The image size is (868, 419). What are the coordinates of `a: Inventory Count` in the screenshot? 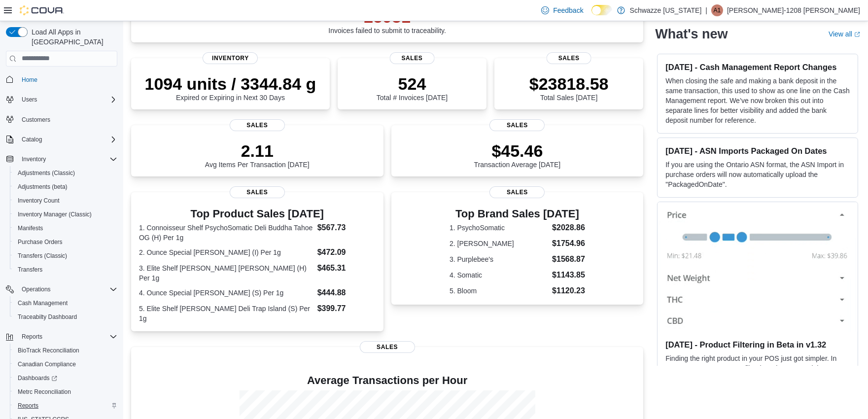 It's located at (38, 200).